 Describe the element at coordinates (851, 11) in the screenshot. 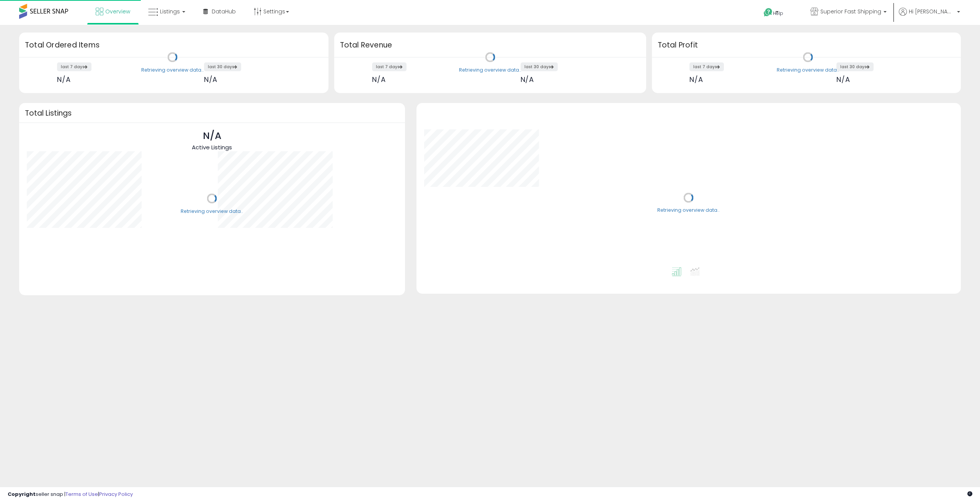

I see `span: Superior Fast Shipping` at that location.